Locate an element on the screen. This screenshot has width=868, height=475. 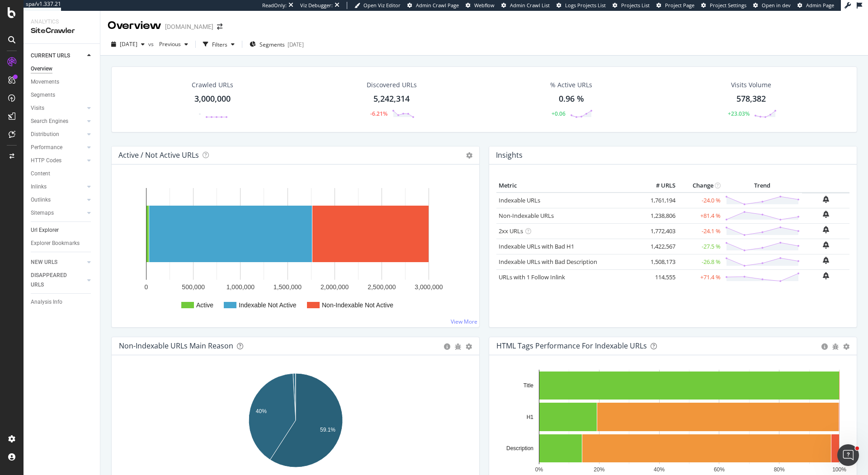
a: Distribution is located at coordinates (58, 134).